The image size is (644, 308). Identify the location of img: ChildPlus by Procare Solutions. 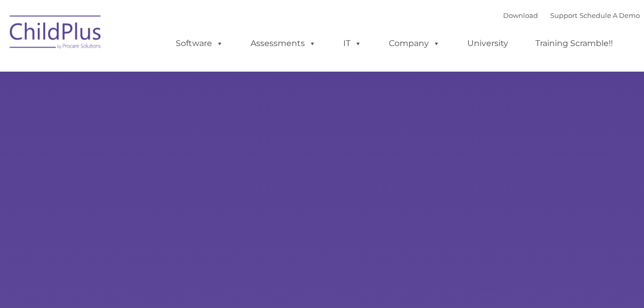
(56, 33).